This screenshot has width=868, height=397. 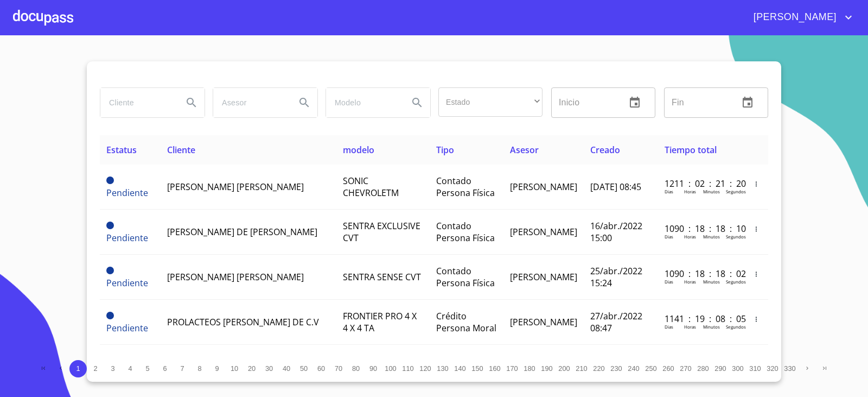 What do you see at coordinates (112, 368) in the screenshot?
I see `span: 3` at bounding box center [112, 368].